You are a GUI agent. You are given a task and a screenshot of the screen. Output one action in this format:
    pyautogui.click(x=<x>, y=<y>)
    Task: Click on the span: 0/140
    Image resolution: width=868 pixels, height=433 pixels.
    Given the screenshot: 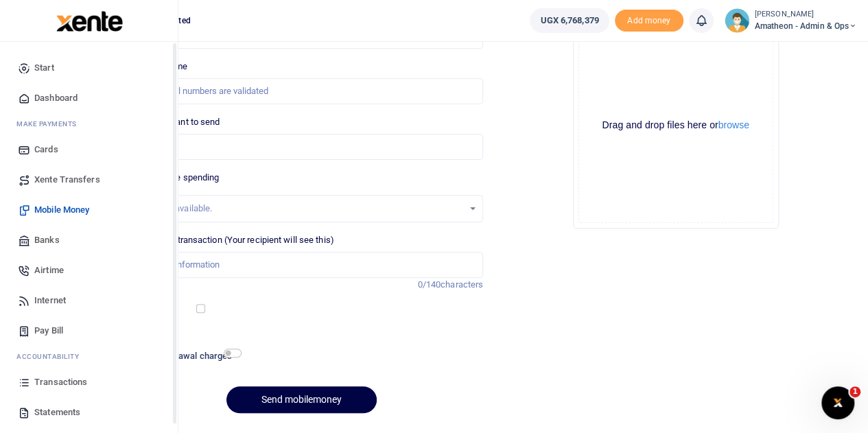 What is the action you would take?
    pyautogui.click(x=430, y=284)
    